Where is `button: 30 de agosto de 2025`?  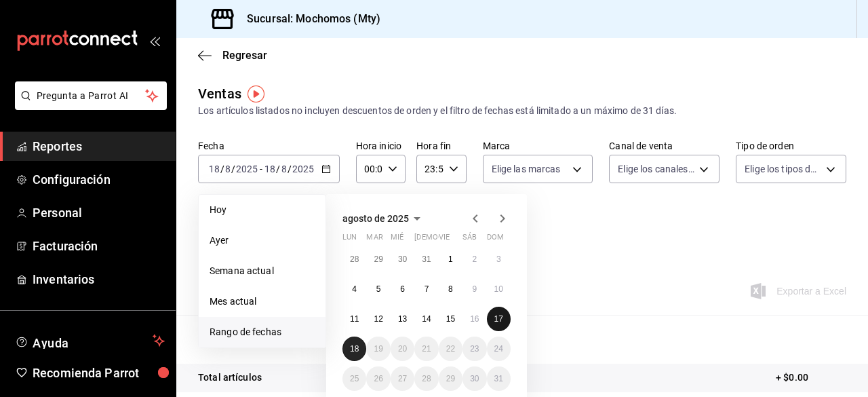
button: 30 de agosto de 2025 is located at coordinates (474, 379).